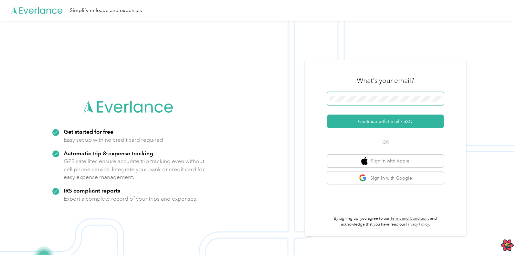 The height and width of the screenshot is (255, 517). What do you see at coordinates (106, 10) in the screenshot?
I see `div: Simplify mileage and expenses` at bounding box center [106, 10].